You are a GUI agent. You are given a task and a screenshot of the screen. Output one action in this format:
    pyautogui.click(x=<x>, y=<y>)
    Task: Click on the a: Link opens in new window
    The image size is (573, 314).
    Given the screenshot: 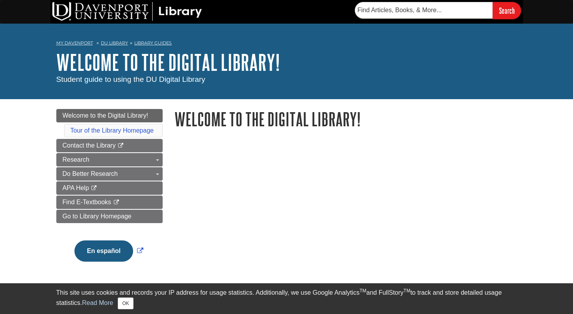 What is the action you would take?
    pyautogui.click(x=109, y=251)
    